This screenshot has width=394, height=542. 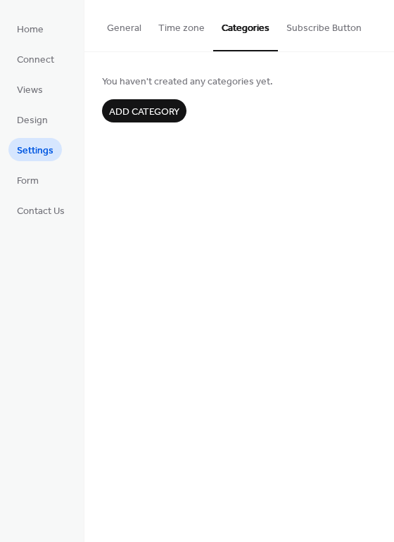 What do you see at coordinates (30, 90) in the screenshot?
I see `span: Views` at bounding box center [30, 90].